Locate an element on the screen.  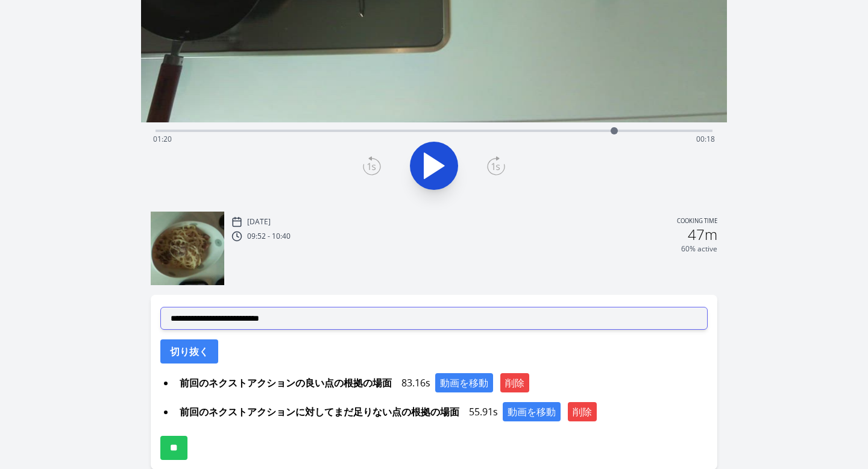
img: 250924005328_thumb.jpeg is located at coordinates (188, 248).